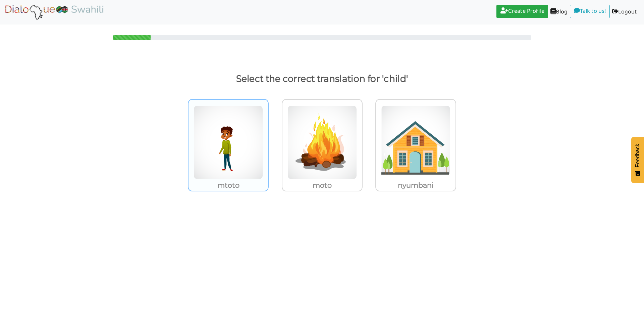  Describe the element at coordinates (559, 12) in the screenshot. I see `a: Blog` at that location.